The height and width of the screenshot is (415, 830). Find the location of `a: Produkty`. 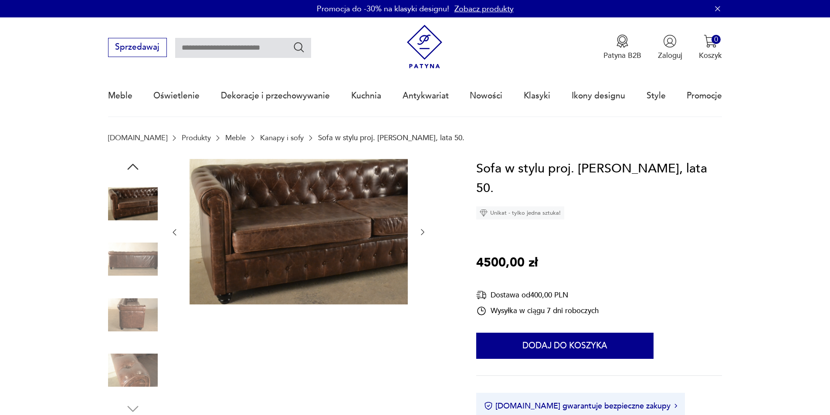

a: Produkty is located at coordinates (196, 138).